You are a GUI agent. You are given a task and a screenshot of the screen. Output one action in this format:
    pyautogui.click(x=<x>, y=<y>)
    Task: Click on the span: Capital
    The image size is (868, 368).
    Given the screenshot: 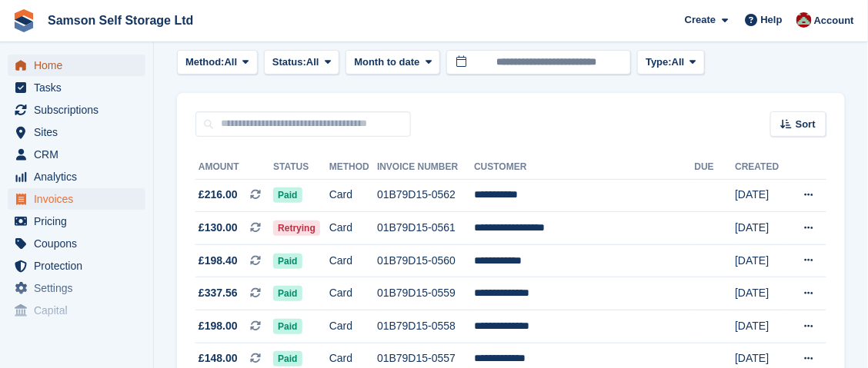 What is the action you would take?
    pyautogui.click(x=80, y=311)
    